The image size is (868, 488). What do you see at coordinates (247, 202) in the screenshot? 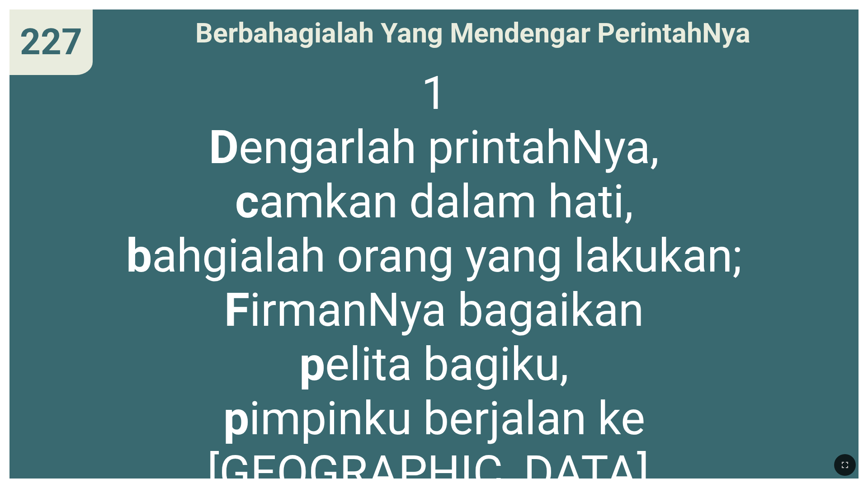
I see `b: c` at bounding box center [247, 202].